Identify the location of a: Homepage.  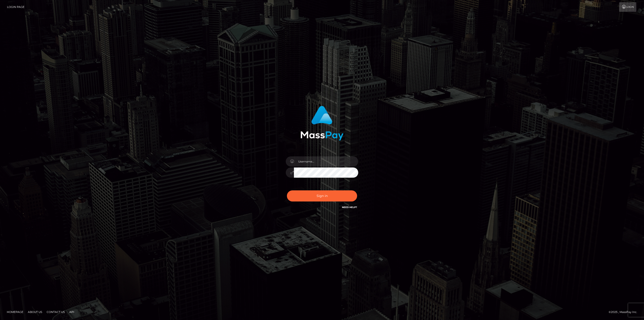
(15, 312).